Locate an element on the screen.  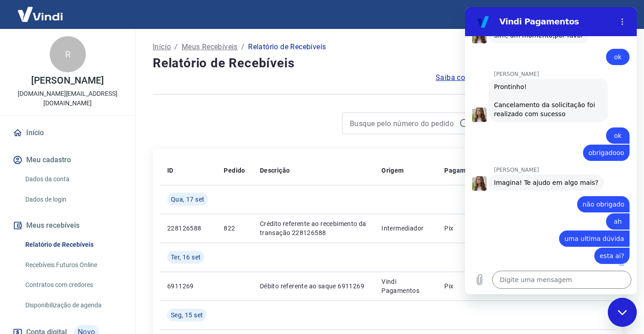
p: Débito referente ao saque 6911269 is located at coordinates (313, 286).